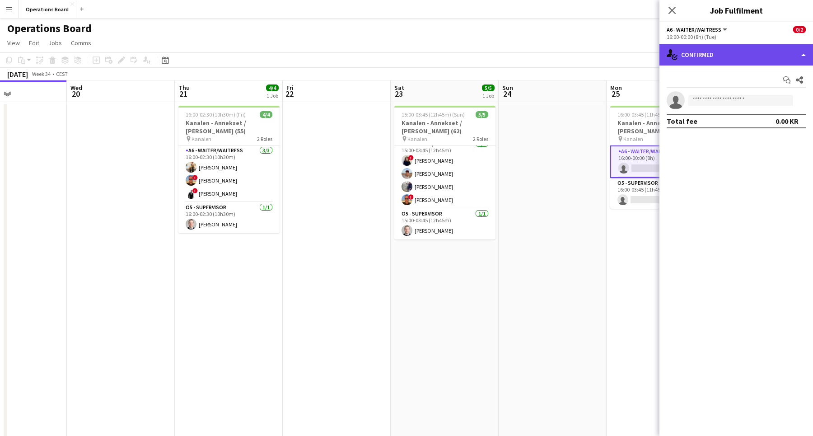  What do you see at coordinates (34, 43) in the screenshot?
I see `a: Edit` at bounding box center [34, 43].